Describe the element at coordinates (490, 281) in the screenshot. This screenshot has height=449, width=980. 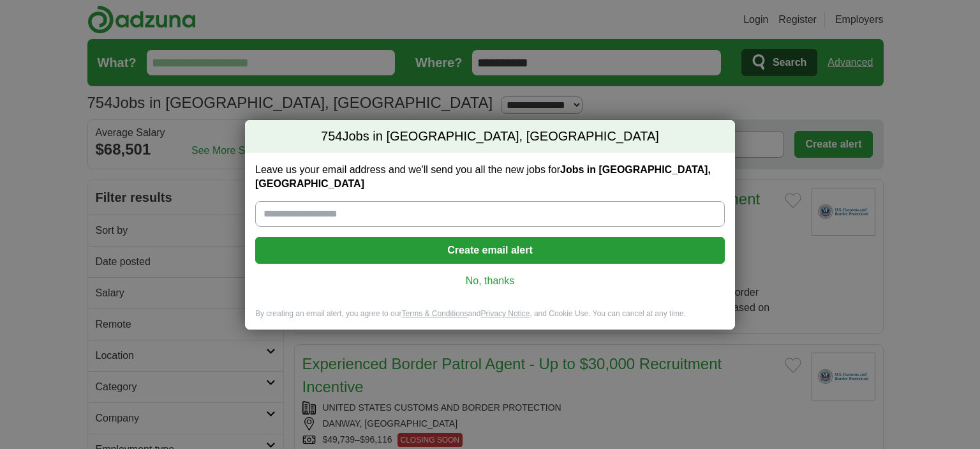
I see `a: No, thanks` at that location.